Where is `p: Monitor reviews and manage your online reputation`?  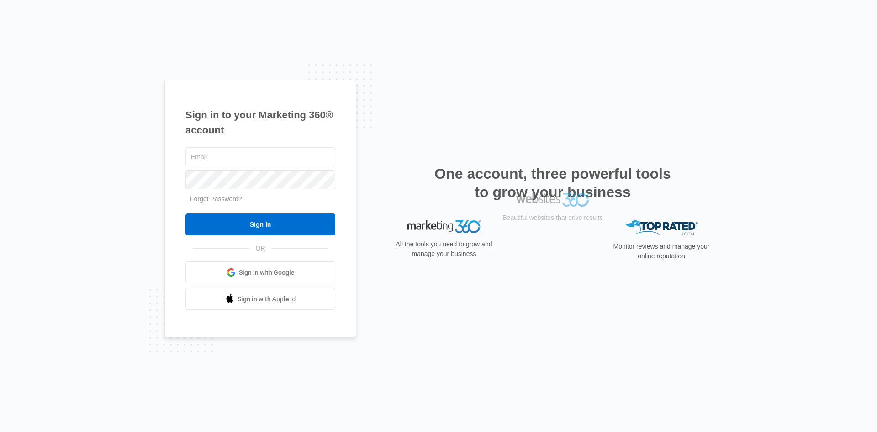
p: Monitor reviews and manage your online reputation is located at coordinates (661, 251).